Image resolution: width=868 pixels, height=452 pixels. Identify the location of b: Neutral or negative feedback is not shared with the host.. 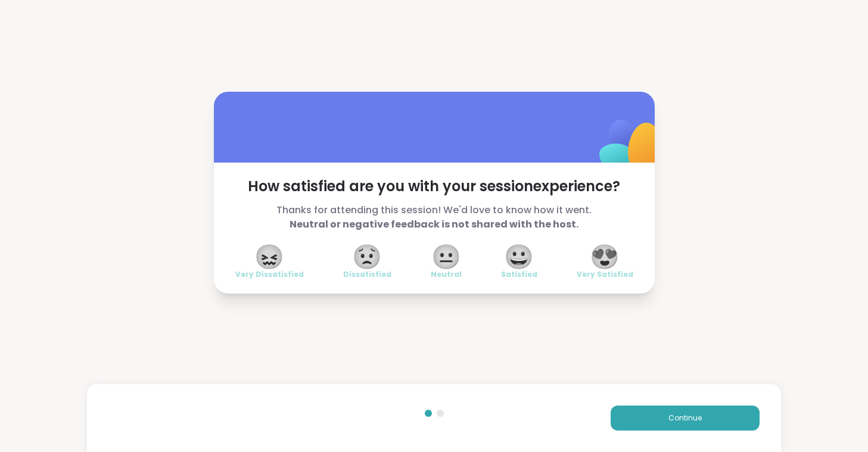
(434, 224).